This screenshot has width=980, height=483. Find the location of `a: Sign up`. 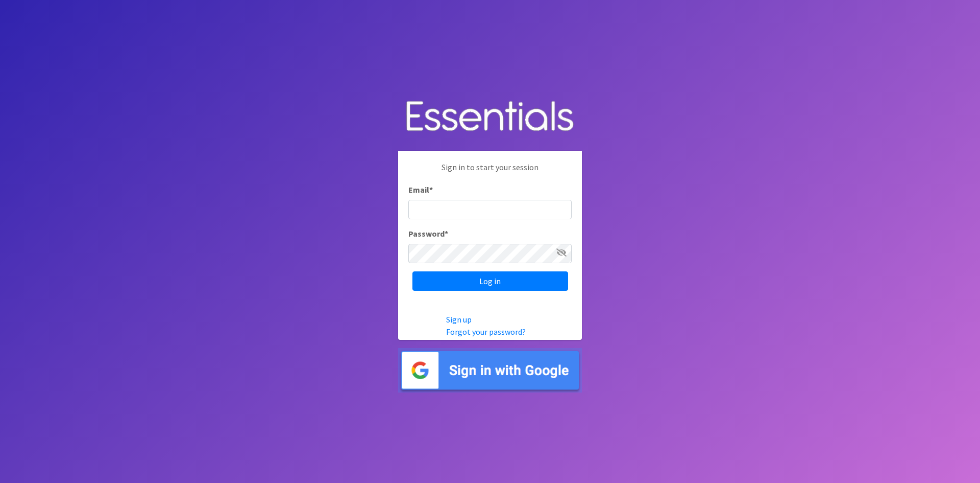

a: Sign up is located at coordinates (458, 319).